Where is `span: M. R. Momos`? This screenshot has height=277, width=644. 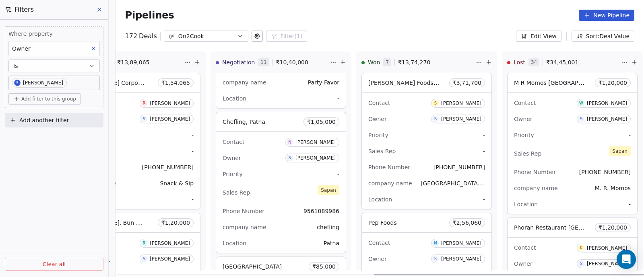 span: M. R. Momos is located at coordinates (613, 188).